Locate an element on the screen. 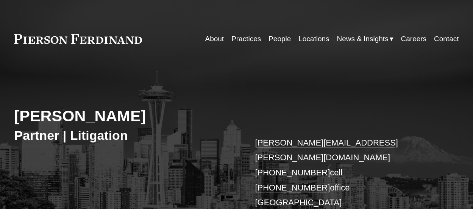  a: folder dropdown is located at coordinates (365, 39).